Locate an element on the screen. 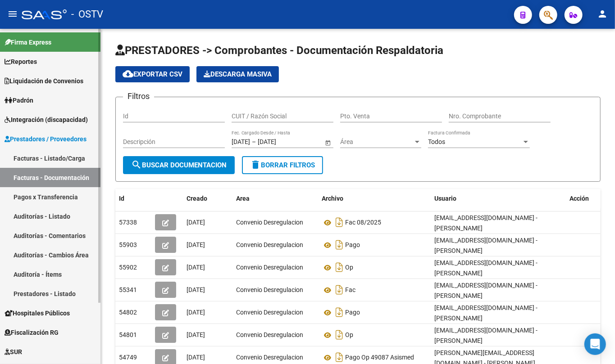 The width and height of the screenshot is (615, 364). span: - OSTV is located at coordinates (87, 14).